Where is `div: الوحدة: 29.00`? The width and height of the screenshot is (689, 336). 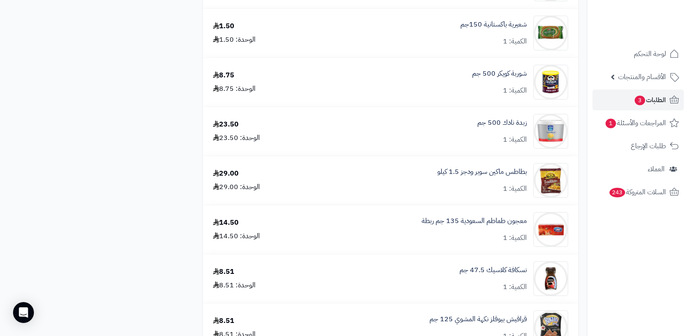 div: الوحدة: 29.00 is located at coordinates (237, 187).